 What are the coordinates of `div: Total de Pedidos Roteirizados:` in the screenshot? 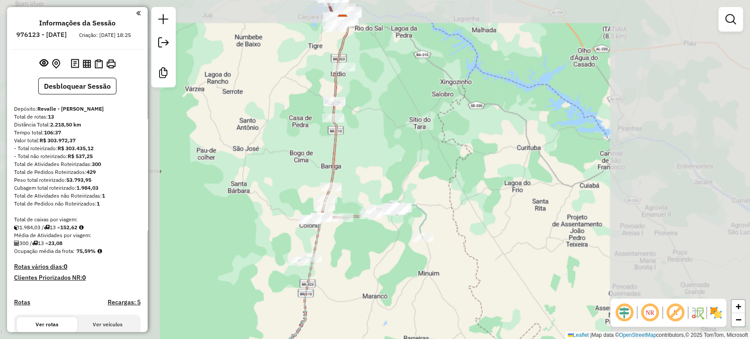 It's located at (77, 172).